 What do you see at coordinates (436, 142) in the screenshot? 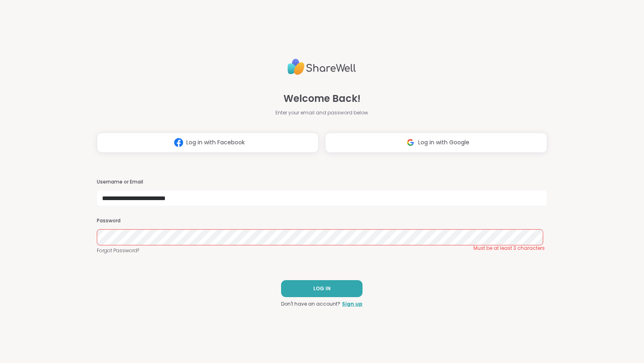
I see `button: Log in with Google` at bounding box center [436, 142].